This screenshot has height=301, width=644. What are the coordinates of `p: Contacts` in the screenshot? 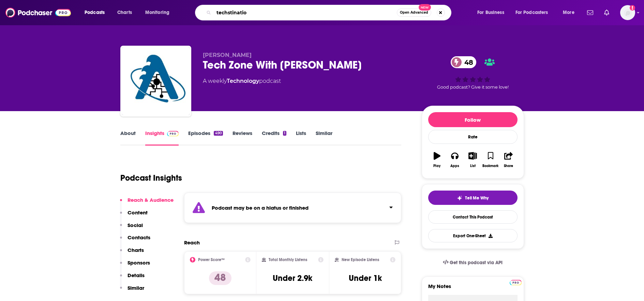 It's located at (139, 237).